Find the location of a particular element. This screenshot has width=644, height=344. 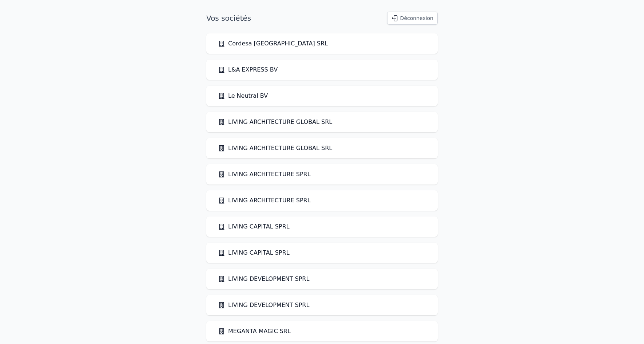

a: Le Neutral BV is located at coordinates (243, 96).